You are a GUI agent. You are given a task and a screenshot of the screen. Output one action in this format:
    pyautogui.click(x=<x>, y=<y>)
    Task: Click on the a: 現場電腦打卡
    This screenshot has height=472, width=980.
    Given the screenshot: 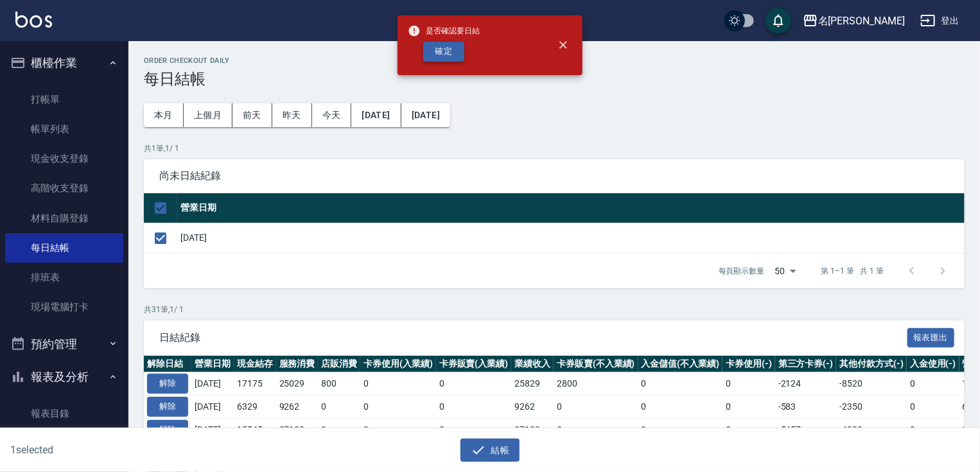 What is the action you would take?
    pyautogui.click(x=64, y=307)
    